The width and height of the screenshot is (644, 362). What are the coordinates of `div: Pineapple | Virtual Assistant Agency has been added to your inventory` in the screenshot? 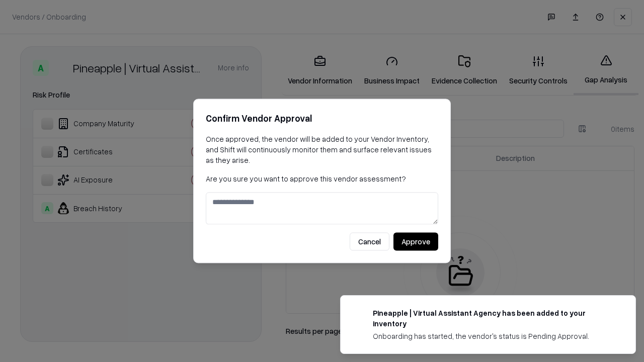 It's located at (492, 319).